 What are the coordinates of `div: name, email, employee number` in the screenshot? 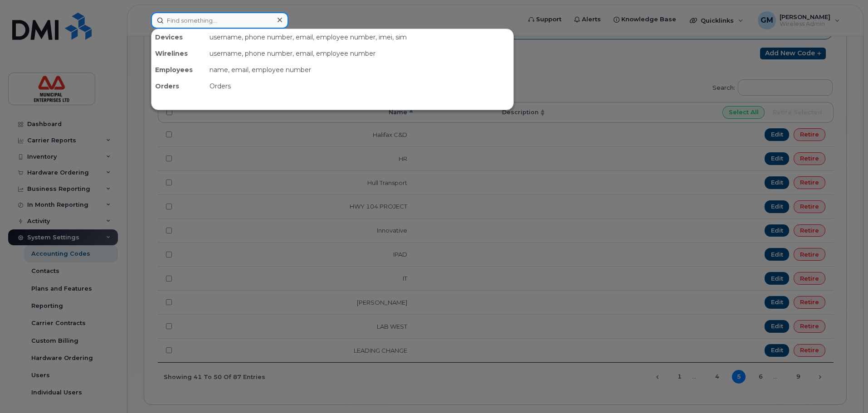 It's located at (359, 70).